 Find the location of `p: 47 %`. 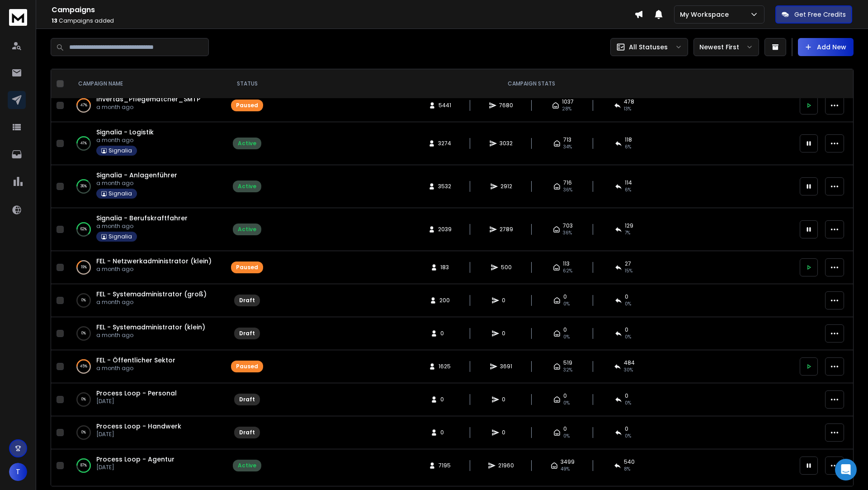

p: 47 % is located at coordinates (84, 106).